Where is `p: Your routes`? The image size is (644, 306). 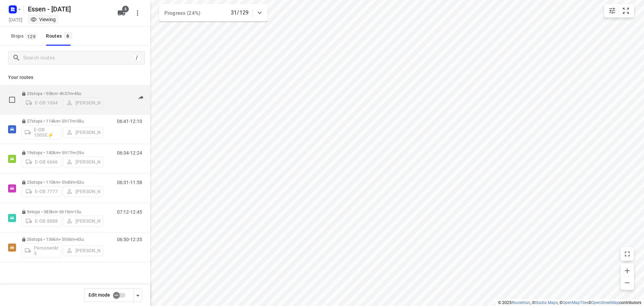 p: Your routes is located at coordinates (75, 78).